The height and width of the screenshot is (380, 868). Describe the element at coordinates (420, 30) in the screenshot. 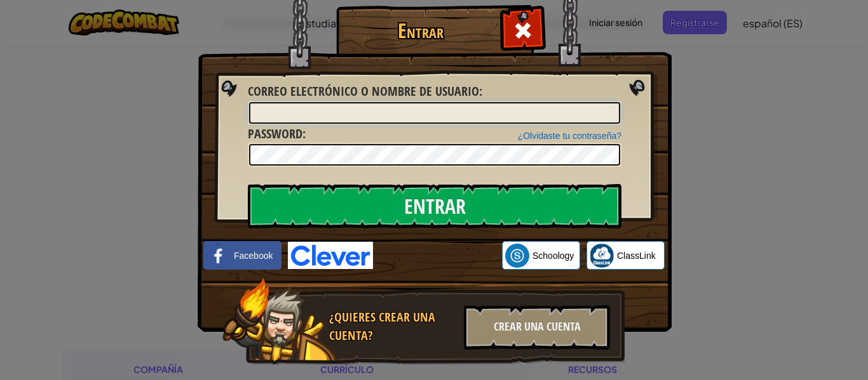

I see `h1: Entrar` at that location.